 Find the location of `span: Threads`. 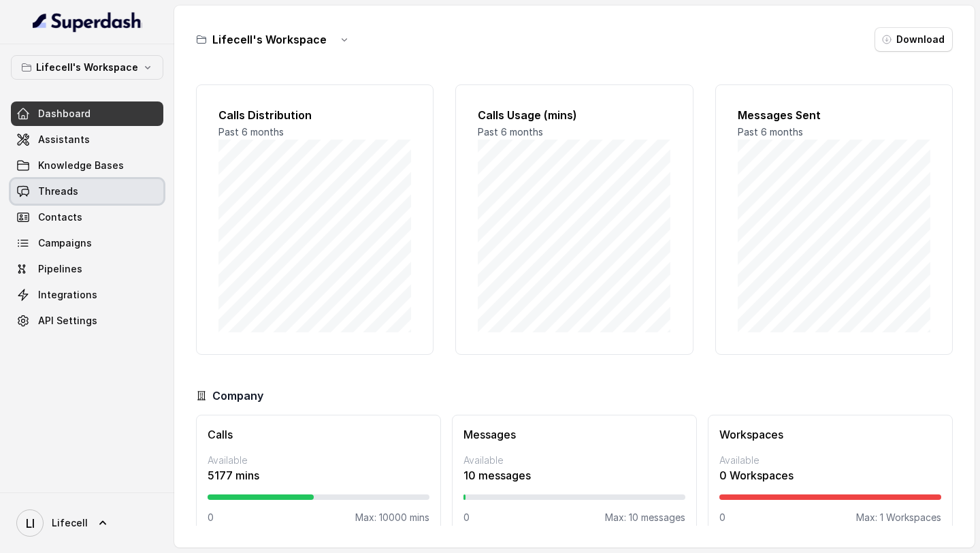

span: Threads is located at coordinates (58, 191).